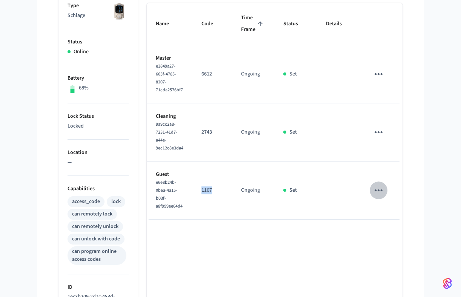 The height and width of the screenshot is (297, 461). What do you see at coordinates (98, 78) in the screenshot?
I see `p: Battery` at bounding box center [98, 78].